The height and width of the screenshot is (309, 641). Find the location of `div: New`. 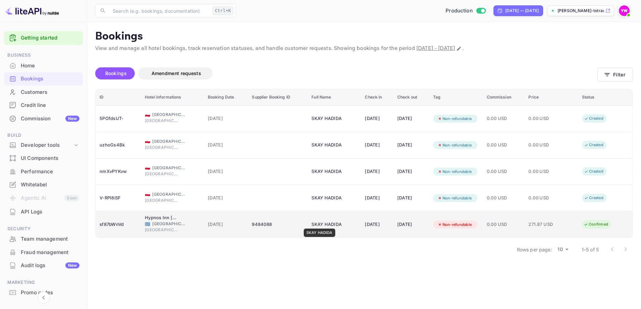

div: New is located at coordinates (72, 119).